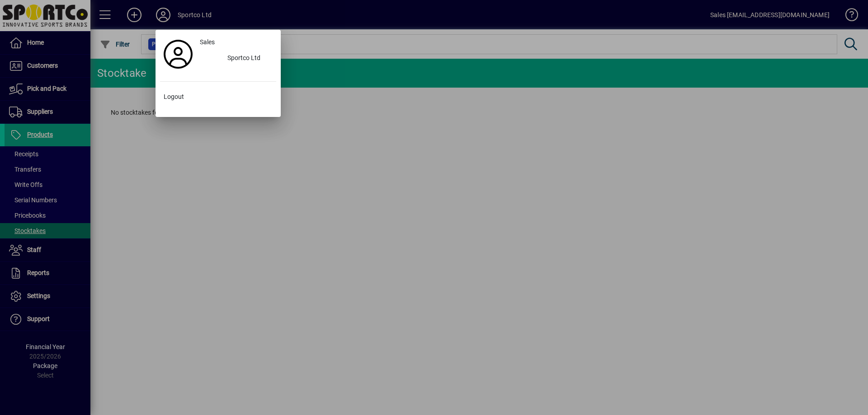 This screenshot has height=415, width=868. What do you see at coordinates (236, 43) in the screenshot?
I see `a: Sales` at bounding box center [236, 43].